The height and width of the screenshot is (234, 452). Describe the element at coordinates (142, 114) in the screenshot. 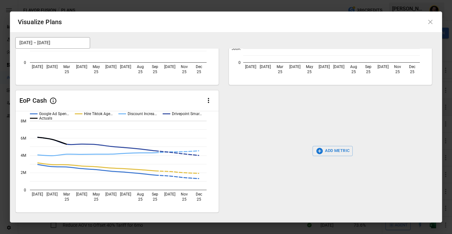

I see `text: Discount Increa…` at that location.